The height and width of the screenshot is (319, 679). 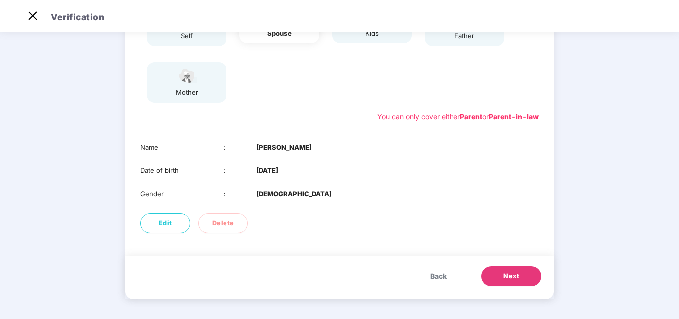 I want to click on div: Gender, so click(x=182, y=194).